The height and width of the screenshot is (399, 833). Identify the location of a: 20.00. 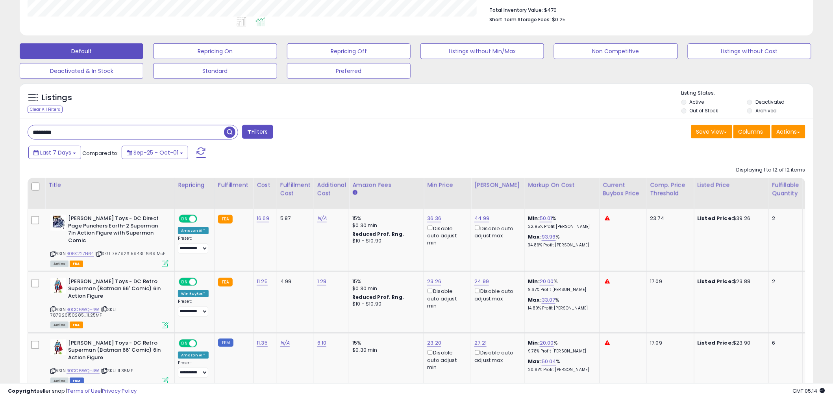
(547, 281).